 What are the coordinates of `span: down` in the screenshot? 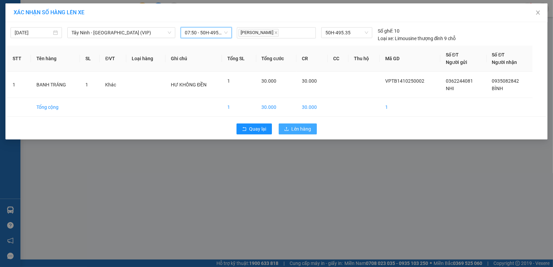 It's located at (170, 33).